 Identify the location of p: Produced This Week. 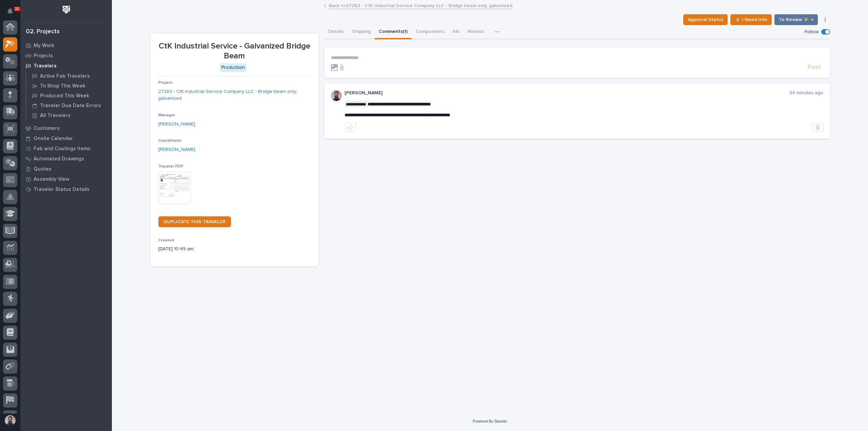
(64, 96).